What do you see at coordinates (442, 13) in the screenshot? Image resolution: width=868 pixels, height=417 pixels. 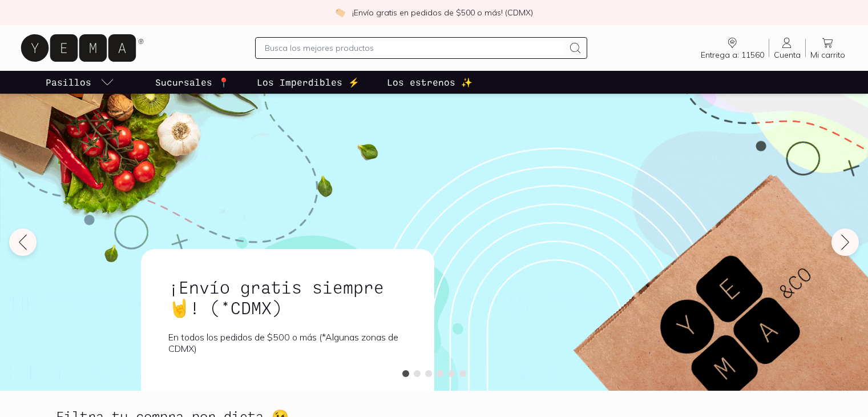 I see `p: ¡Envío gratis en pedidos de $500 o más! (CDMX)` at bounding box center [442, 13].